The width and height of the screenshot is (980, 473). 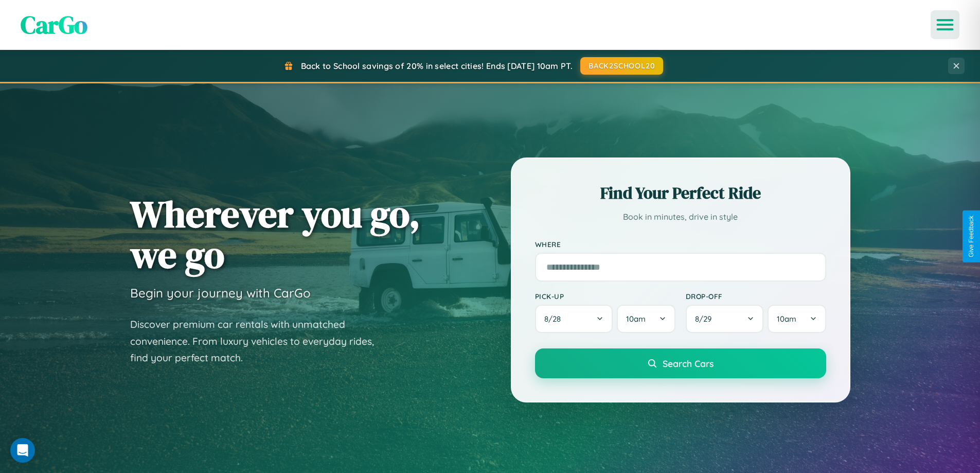 I want to click on span: Search Cars, so click(x=688, y=363).